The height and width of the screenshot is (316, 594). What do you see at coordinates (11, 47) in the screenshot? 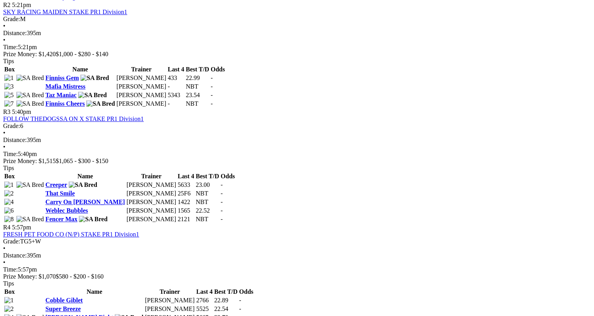
I see `span: Time:` at bounding box center [11, 47].